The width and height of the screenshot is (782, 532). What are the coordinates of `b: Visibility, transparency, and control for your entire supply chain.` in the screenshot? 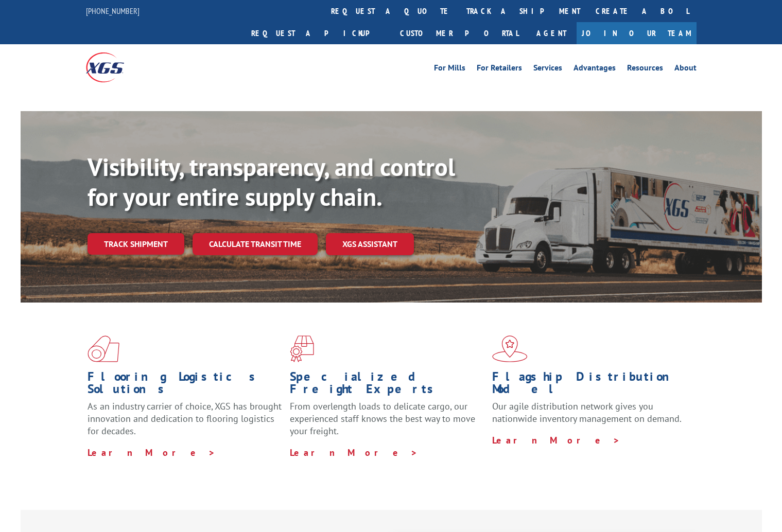 It's located at (272, 182).